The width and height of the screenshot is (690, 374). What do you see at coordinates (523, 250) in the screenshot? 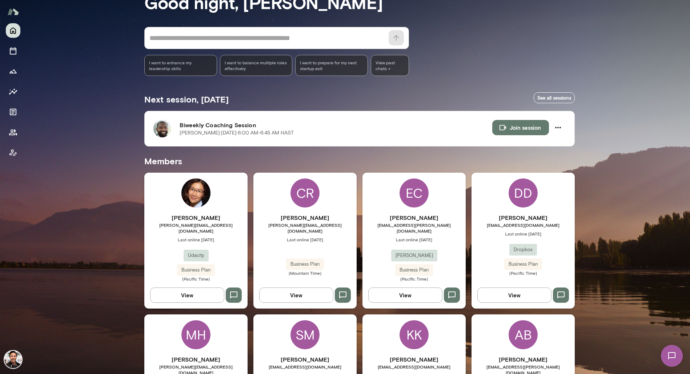
I see `span: Dropbox` at bounding box center [523, 250].